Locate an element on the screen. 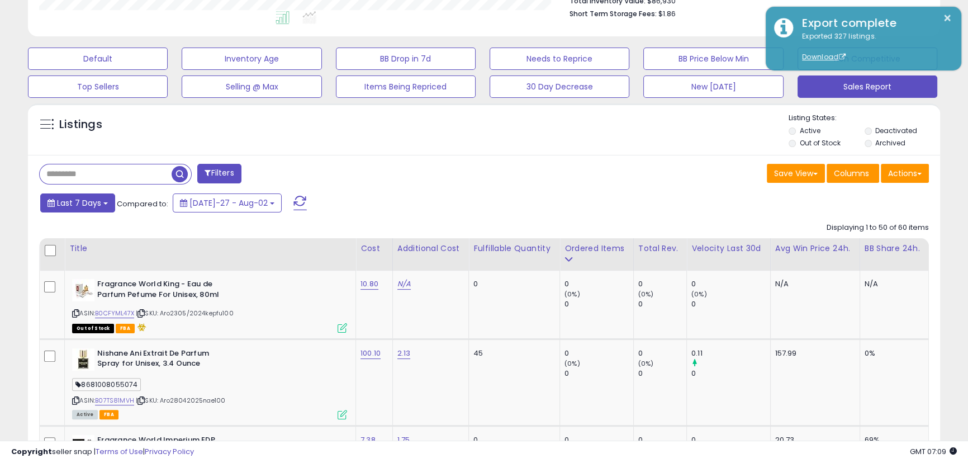 This screenshot has width=968, height=463. span: Last 7 Days is located at coordinates (79, 203).